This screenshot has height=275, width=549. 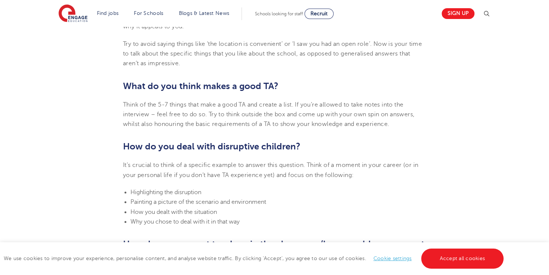 I want to click on a: Cookie settings, so click(x=392, y=258).